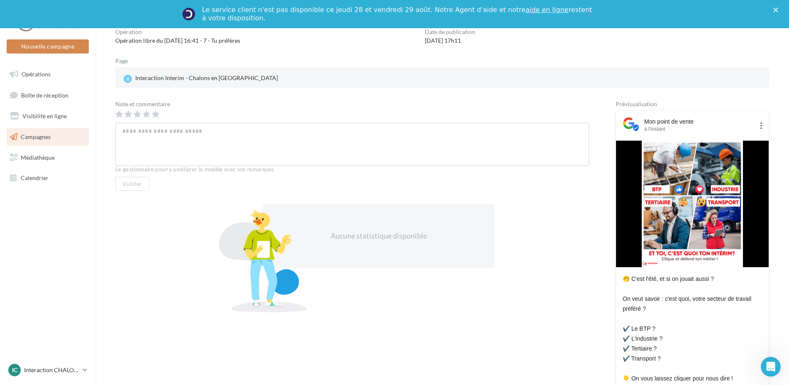 The width and height of the screenshot is (789, 385). Describe the element at coordinates (38, 157) in the screenshot. I see `span: Médiathèque` at that location.